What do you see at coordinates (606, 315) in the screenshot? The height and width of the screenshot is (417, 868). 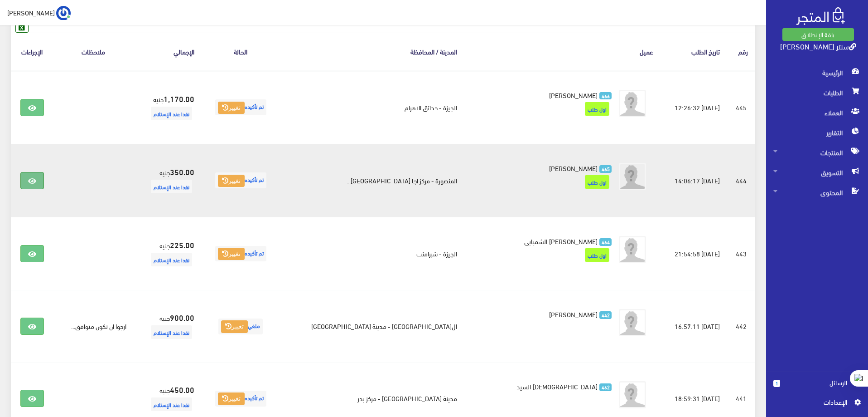 I see `span: 442` at bounding box center [606, 315].